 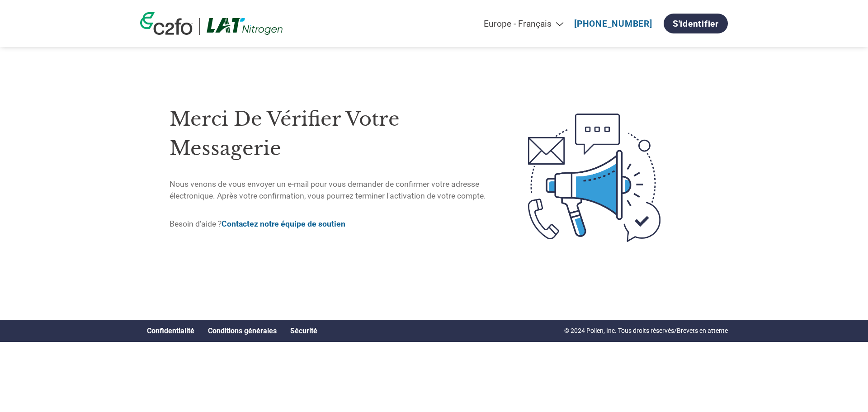 I want to click on font: Sécurité, so click(x=304, y=330).